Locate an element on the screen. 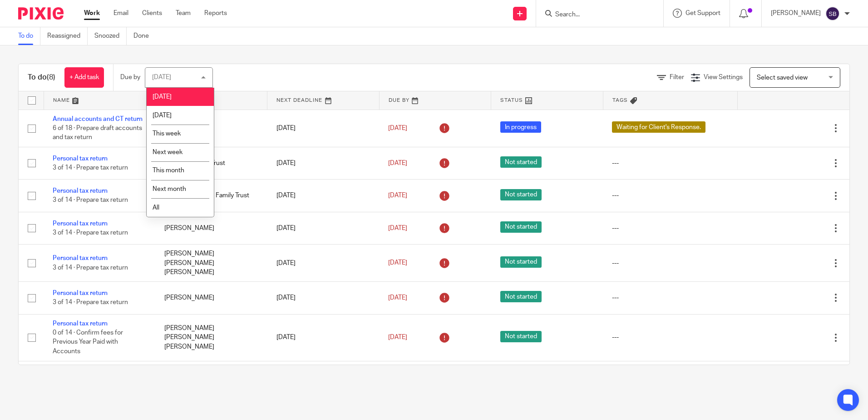 The height and width of the screenshot is (420, 868). a: To do is located at coordinates (29, 36).